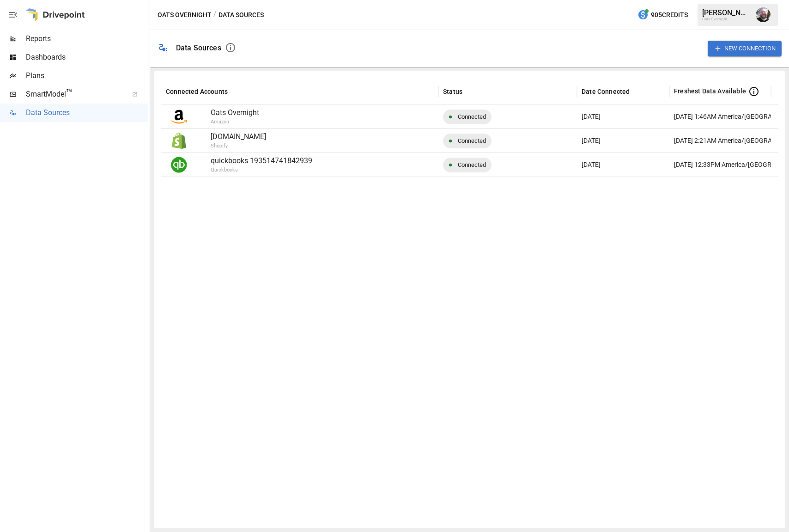  I want to click on span: 905 Credits, so click(670, 14).